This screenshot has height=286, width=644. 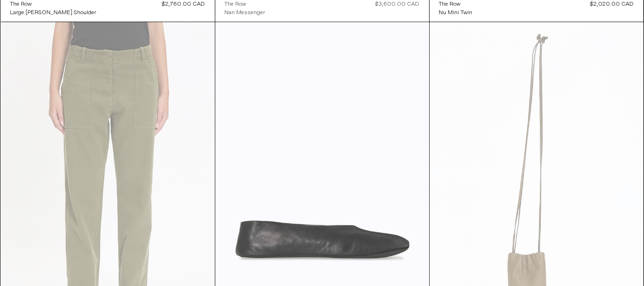 I want to click on div: Nan Messenger, so click(x=245, y=13).